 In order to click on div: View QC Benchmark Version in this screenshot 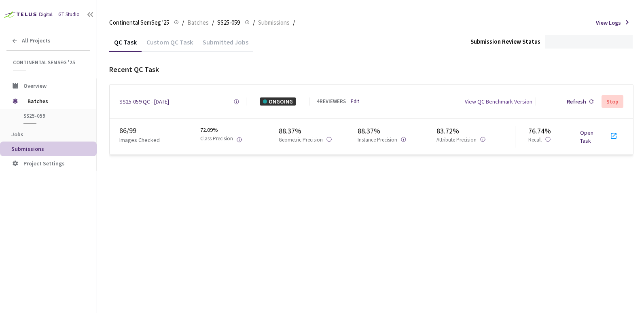, I will do `click(498, 101)`.